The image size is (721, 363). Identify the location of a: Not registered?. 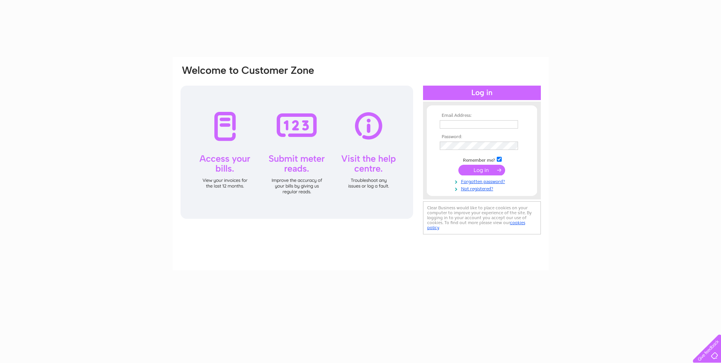
(483, 188).